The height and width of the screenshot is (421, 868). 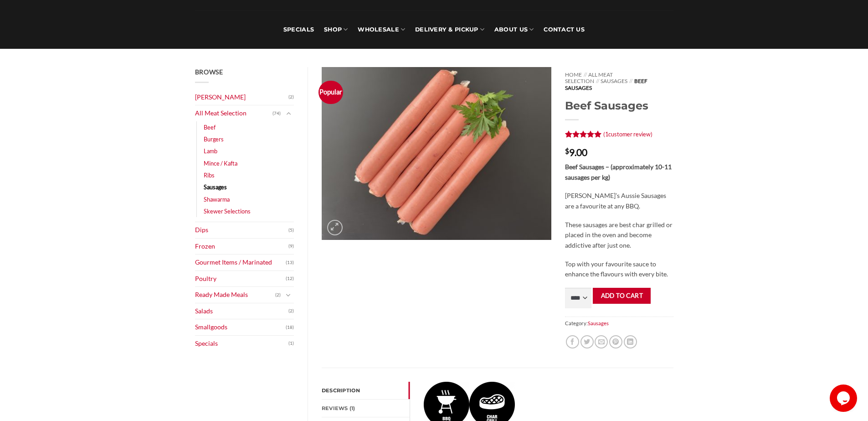 What do you see at coordinates (587, 342) in the screenshot?
I see `a: Share on Twitter` at bounding box center [587, 342].